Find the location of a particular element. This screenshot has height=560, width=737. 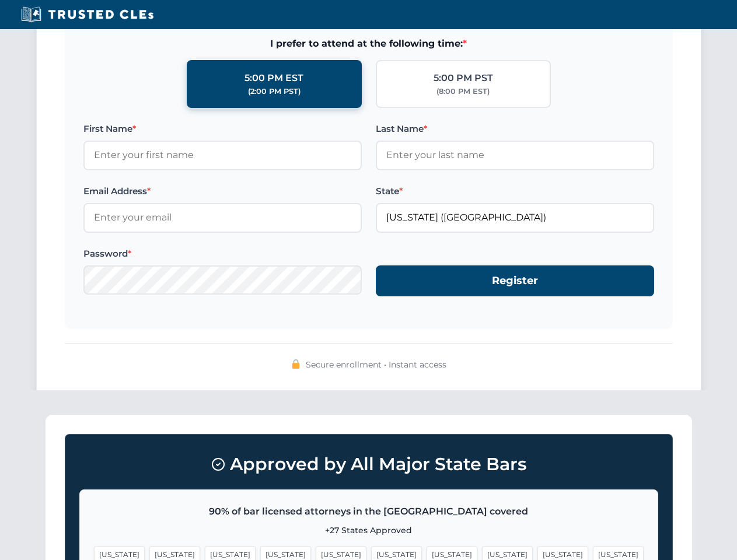

label: Email Address is located at coordinates (223, 191).